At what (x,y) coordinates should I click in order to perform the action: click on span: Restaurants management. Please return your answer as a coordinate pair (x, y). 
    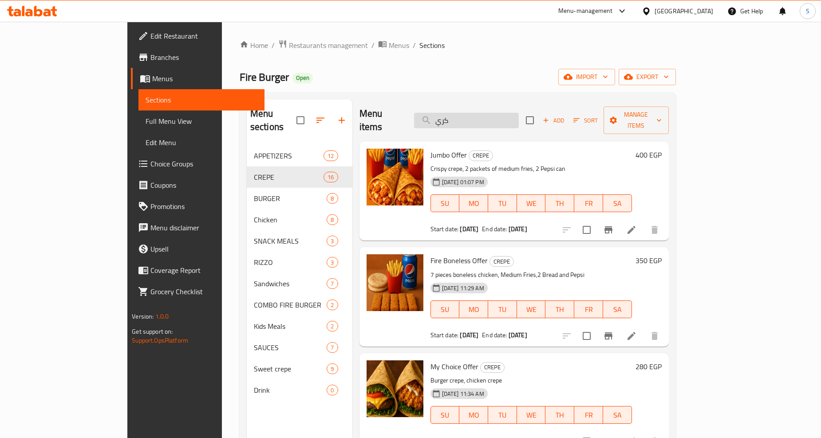
    Looking at the image, I should click on (329, 45).